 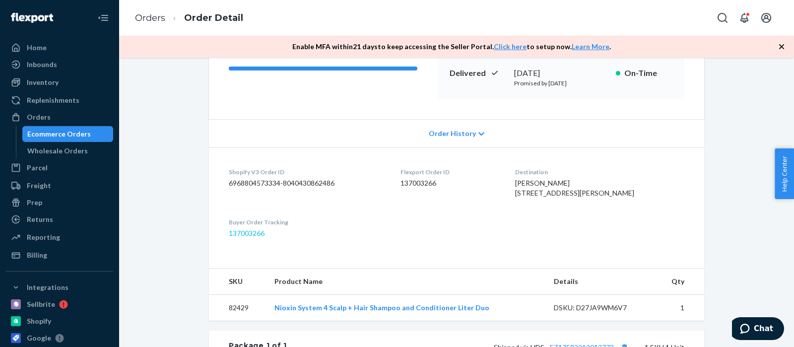 What do you see at coordinates (39, 117) in the screenshot?
I see `div: Orders` at bounding box center [39, 117].